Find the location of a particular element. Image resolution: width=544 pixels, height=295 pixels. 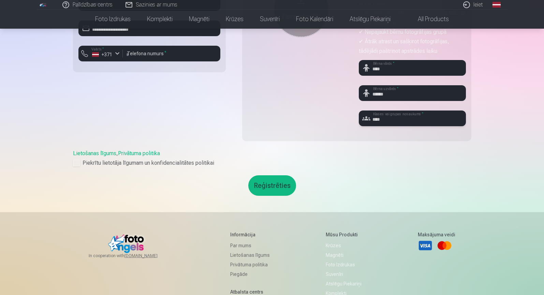

h5: Informācija is located at coordinates (250, 235).